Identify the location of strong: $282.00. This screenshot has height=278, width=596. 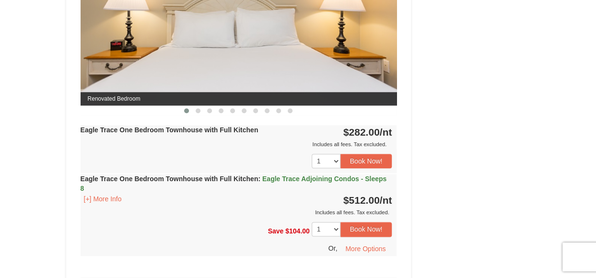
(368, 132).